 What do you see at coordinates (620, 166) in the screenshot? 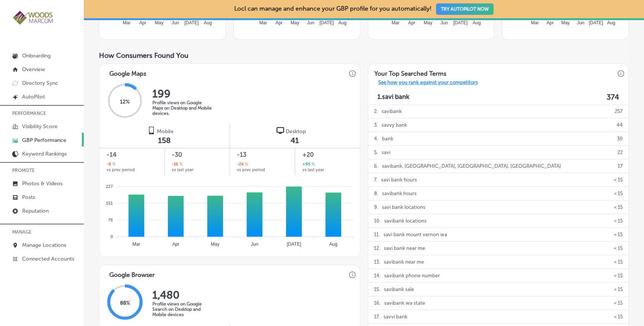
I see `p: 17` at bounding box center [620, 166].